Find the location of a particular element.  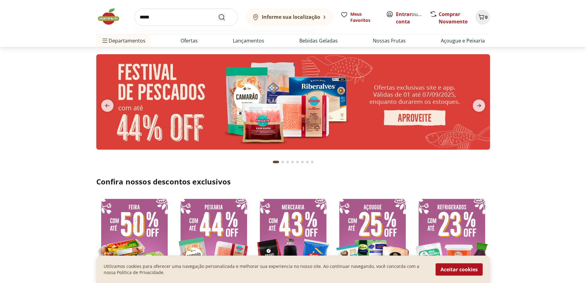

a: Comprar Novamente is located at coordinates (453, 18).